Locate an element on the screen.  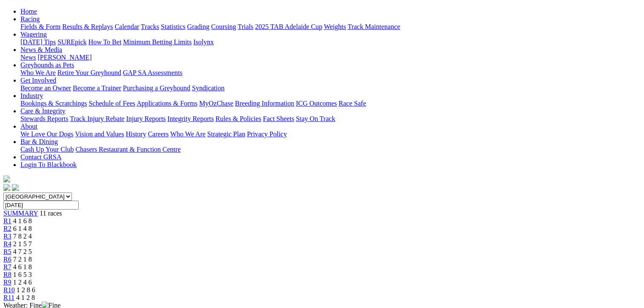
a: Injury Reports is located at coordinates (146, 119).